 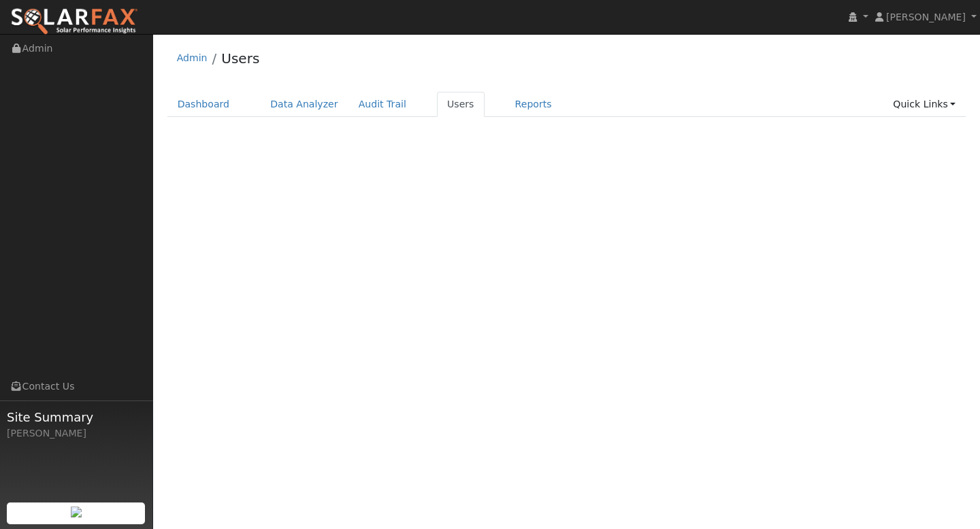 What do you see at coordinates (75, 21) in the screenshot?
I see `img: SolarFax` at bounding box center [75, 21].